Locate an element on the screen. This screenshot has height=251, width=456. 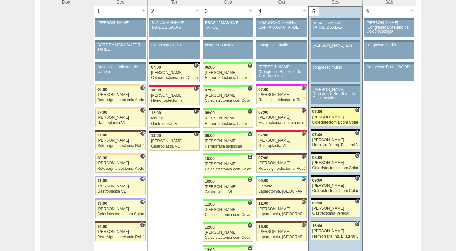
span: 09:30 is located at coordinates (317, 203).